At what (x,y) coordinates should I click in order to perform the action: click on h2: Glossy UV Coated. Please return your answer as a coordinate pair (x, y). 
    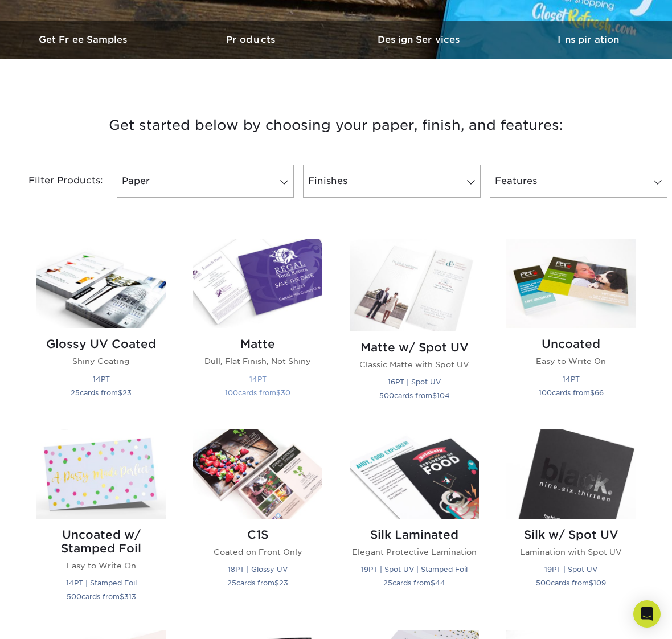
    Looking at the image, I should click on (101, 344).